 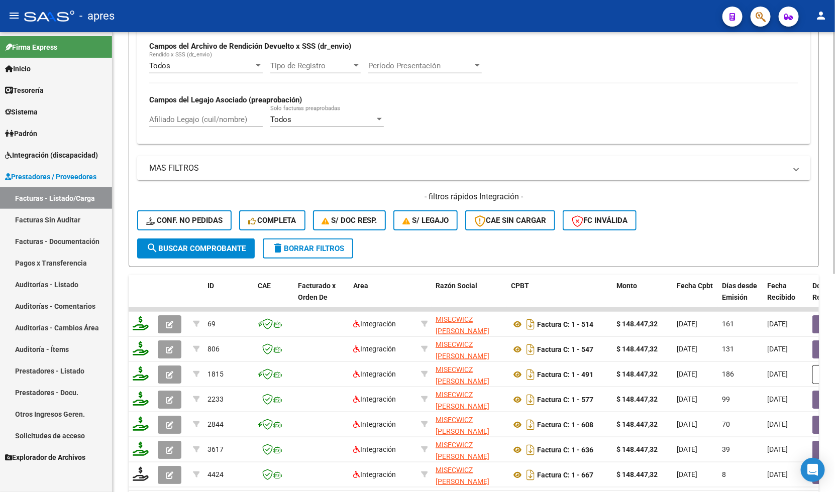 I want to click on span: CAE SIN CARGAR, so click(x=510, y=221).